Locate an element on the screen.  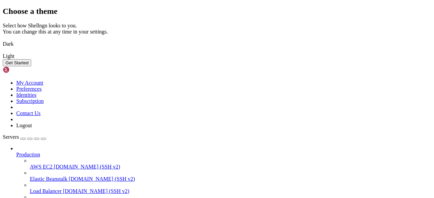
div: Select how Shellngn looks to you. You can change this at any time in your settings. is located at coordinates (217, 29).